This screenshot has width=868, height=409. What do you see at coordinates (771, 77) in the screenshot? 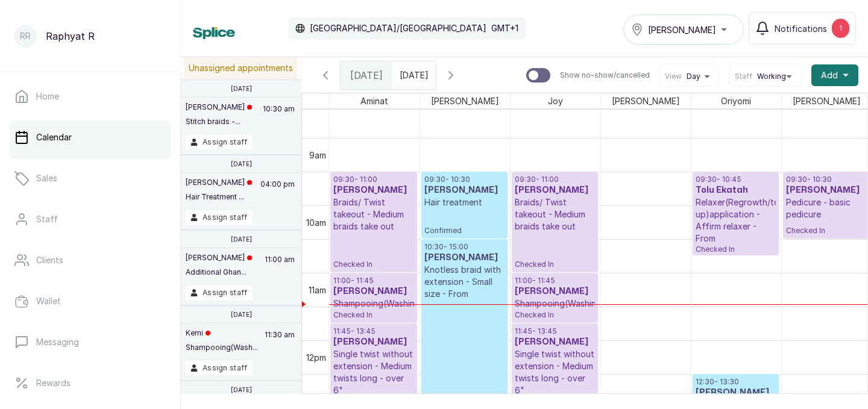
I see `span: Working` at bounding box center [771, 77].